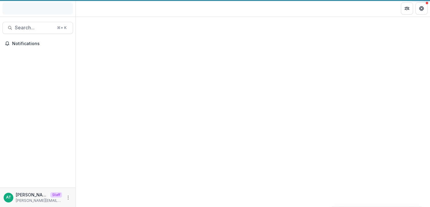 This screenshot has height=207, width=430. Describe the element at coordinates (68, 198) in the screenshot. I see `button: More` at that location.